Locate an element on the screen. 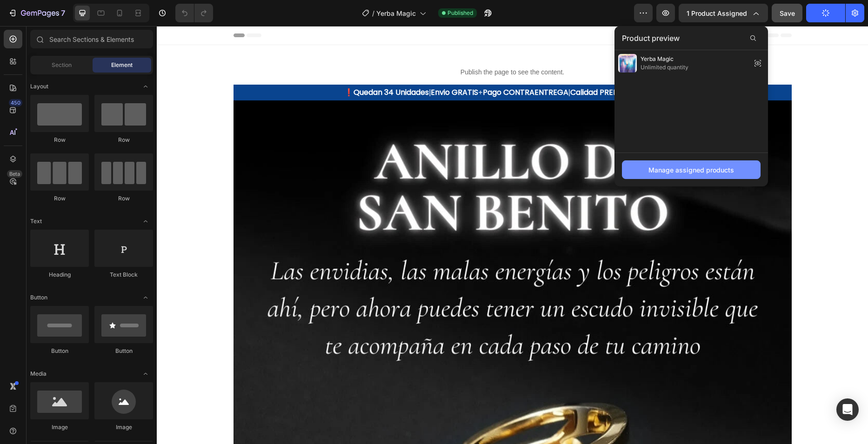  span: Section is located at coordinates (61, 65).